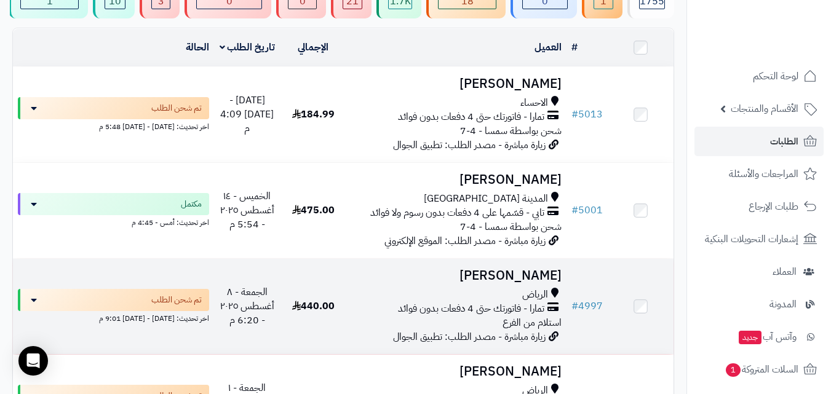 This screenshot has height=394, width=831. I want to click on div: Open Intercom Messenger, so click(33, 361).